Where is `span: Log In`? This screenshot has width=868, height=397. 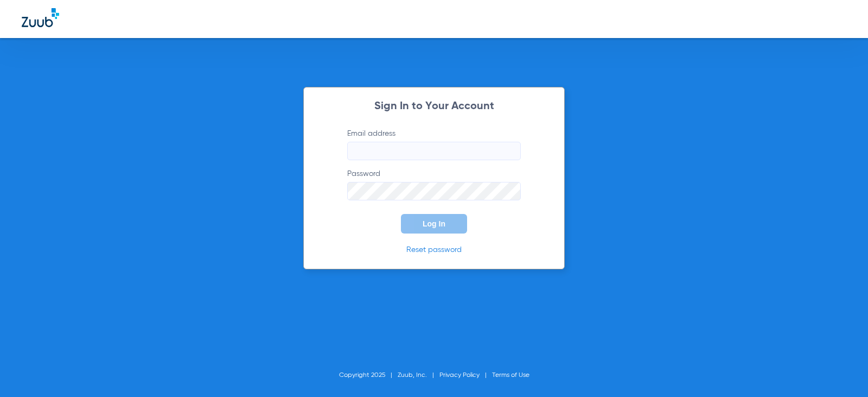
span: Log In is located at coordinates (434, 223).